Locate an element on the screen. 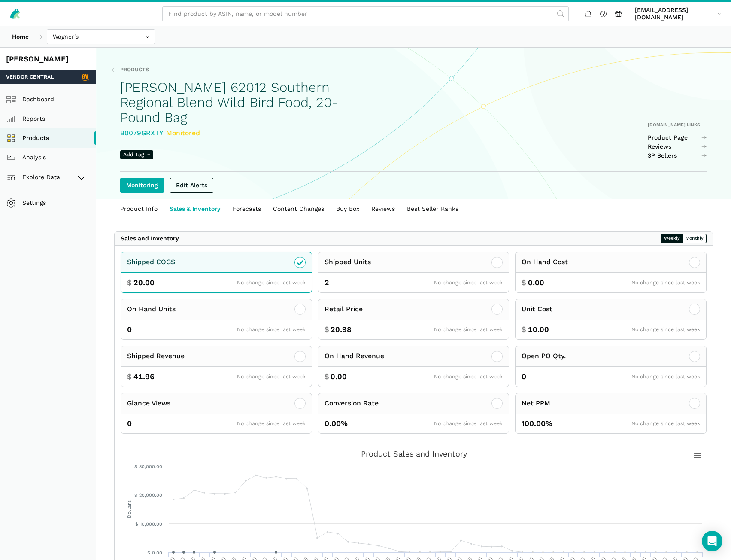 This screenshot has width=731, height=560. a: Products is located at coordinates (130, 70).